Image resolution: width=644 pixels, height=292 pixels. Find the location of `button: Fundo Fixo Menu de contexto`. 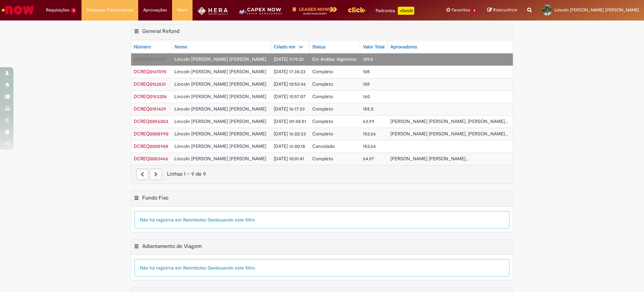

button: Fundo Fixo Menu de contexto is located at coordinates (137, 199).